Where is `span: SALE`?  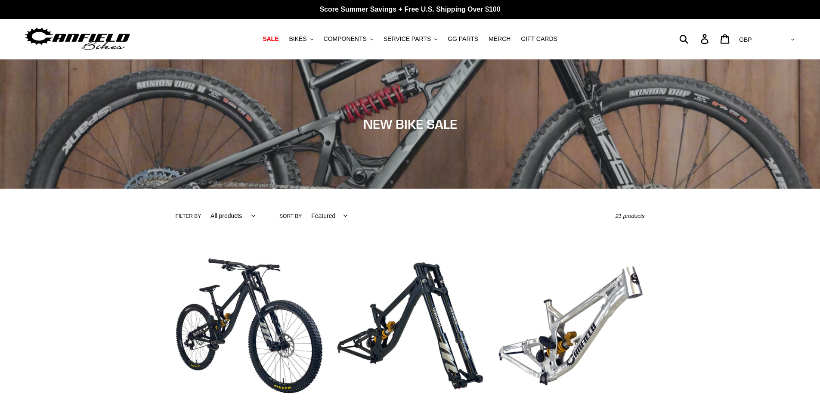 span: SALE is located at coordinates (270, 39).